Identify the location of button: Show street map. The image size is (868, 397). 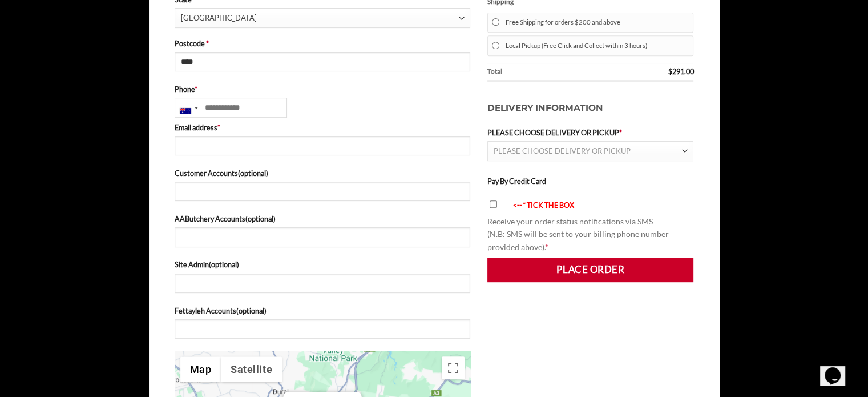
(201, 369).